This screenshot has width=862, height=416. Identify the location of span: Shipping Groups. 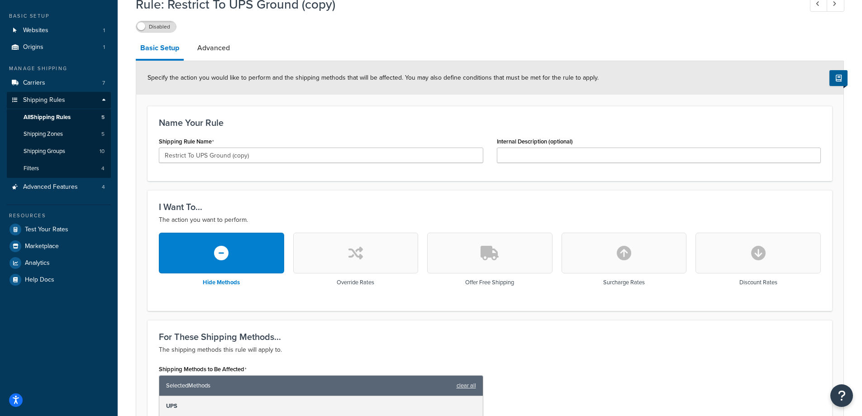
(44, 151).